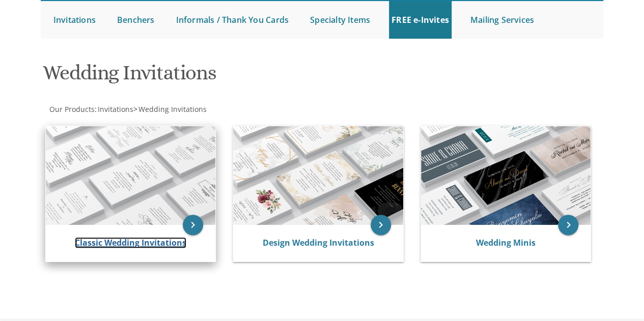  I want to click on img: Design Wedding Invitations, so click(318, 175).